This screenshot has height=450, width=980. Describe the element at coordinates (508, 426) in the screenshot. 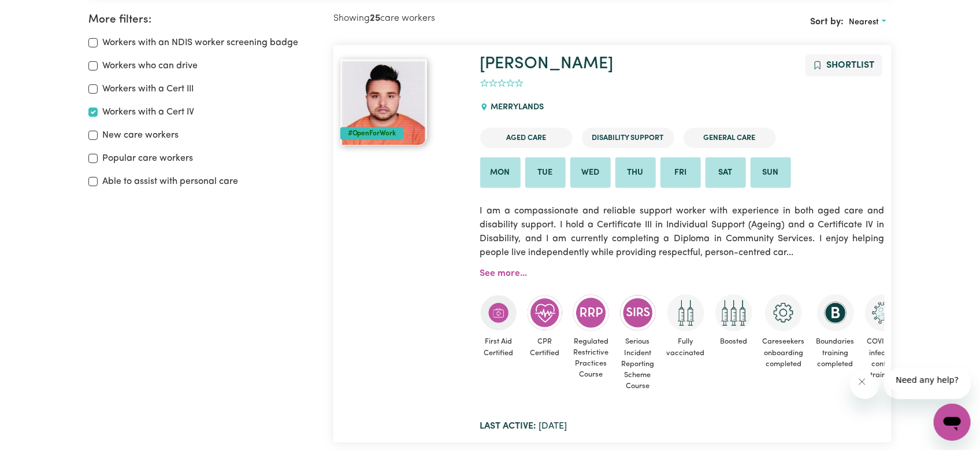

I see `b: Last active:` at that location.